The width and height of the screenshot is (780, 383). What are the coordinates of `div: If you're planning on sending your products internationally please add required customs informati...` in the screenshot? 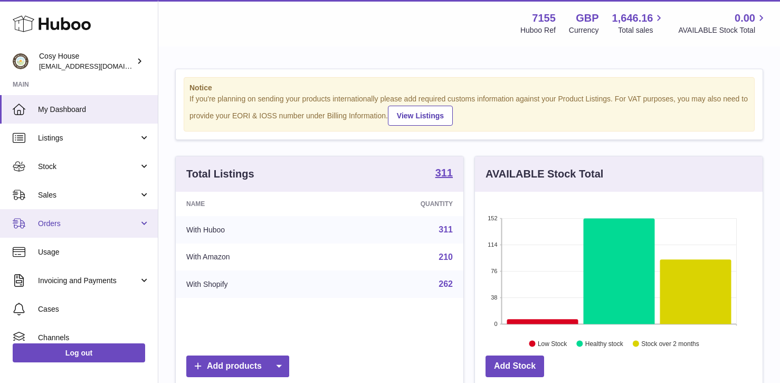 It's located at (469, 110).